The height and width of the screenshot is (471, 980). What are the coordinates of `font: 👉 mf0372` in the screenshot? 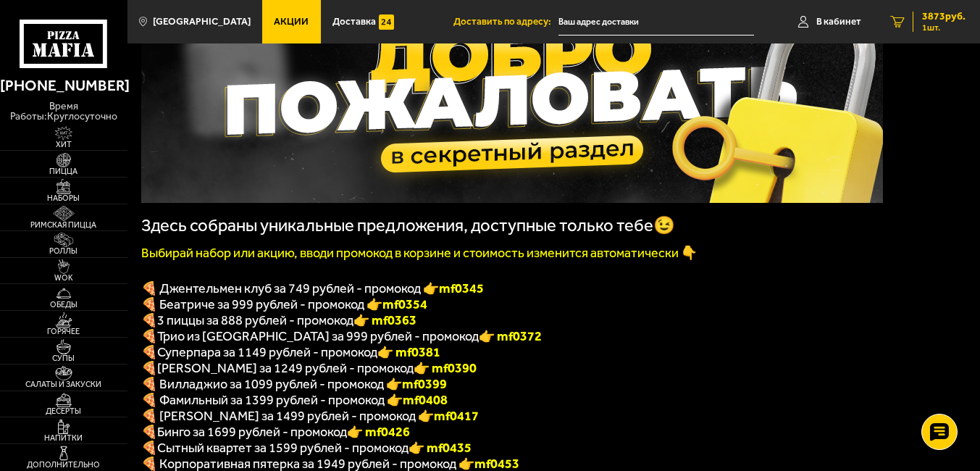 It's located at (510, 336).